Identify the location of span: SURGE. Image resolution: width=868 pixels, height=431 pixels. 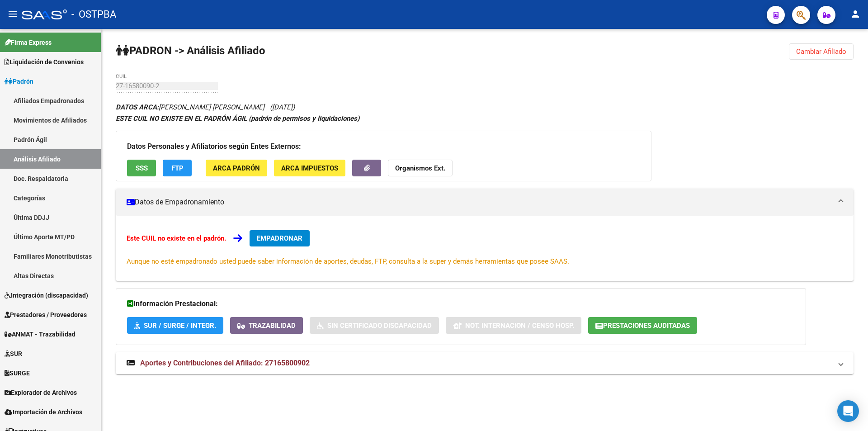
(17, 373).